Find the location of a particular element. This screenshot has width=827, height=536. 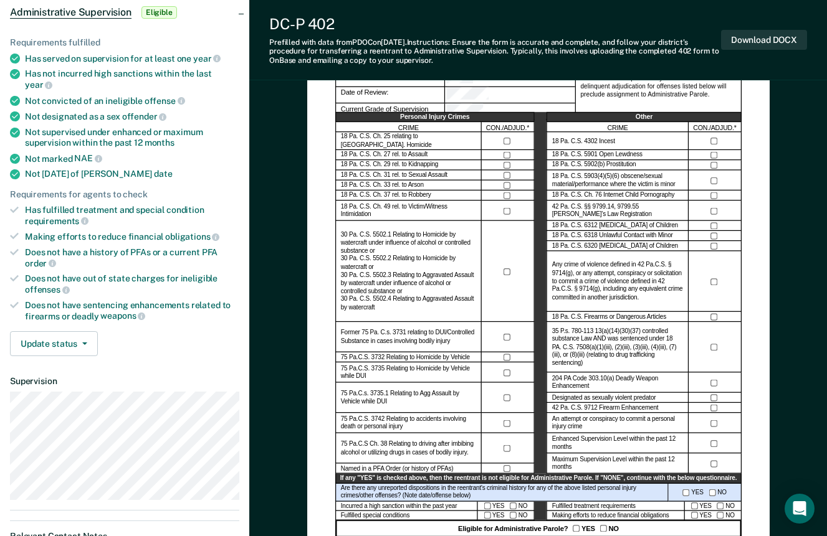

div: Not designated as a sex is located at coordinates (132, 117).